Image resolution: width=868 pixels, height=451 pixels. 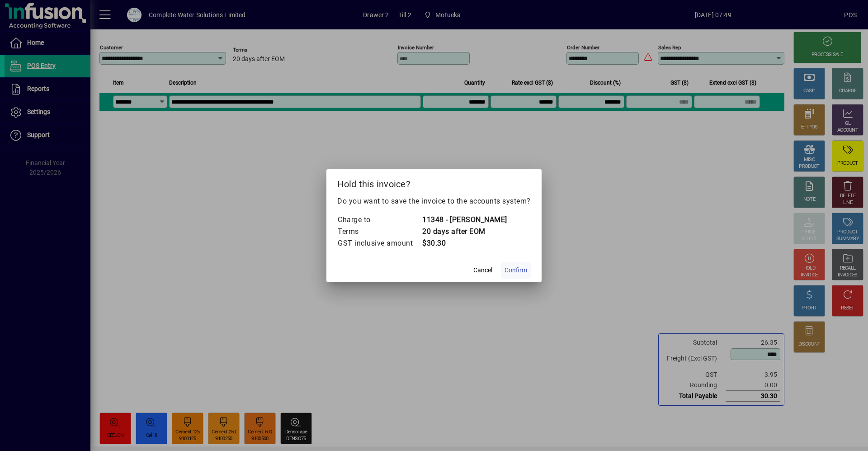 What do you see at coordinates (483, 270) in the screenshot?
I see `button: Cancel` at bounding box center [483, 270].